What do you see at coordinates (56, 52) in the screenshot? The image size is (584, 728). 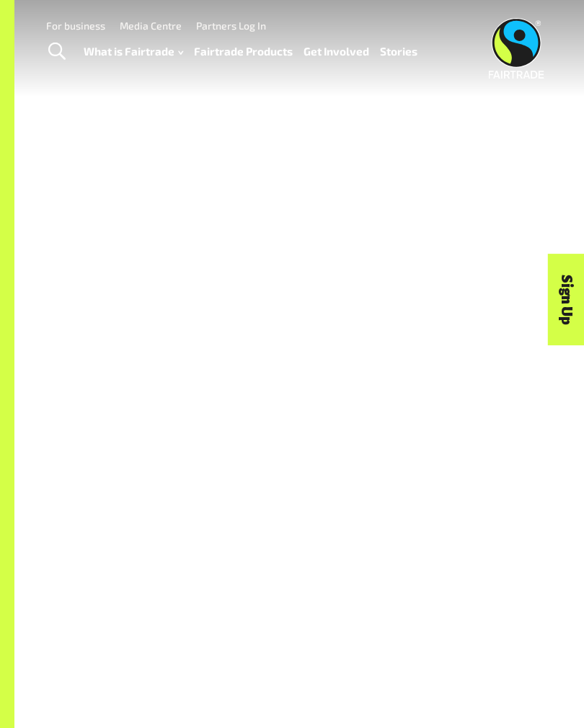 I see `a: Toggle Search` at bounding box center [56, 52].